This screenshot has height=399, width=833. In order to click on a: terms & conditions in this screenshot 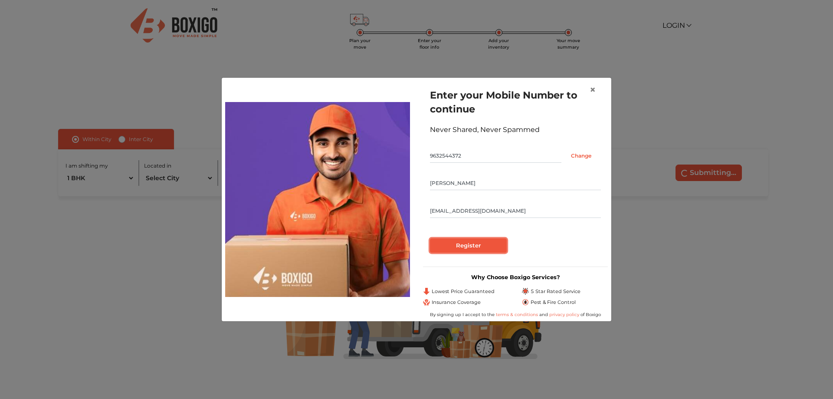, I will do `click(518, 314)`.